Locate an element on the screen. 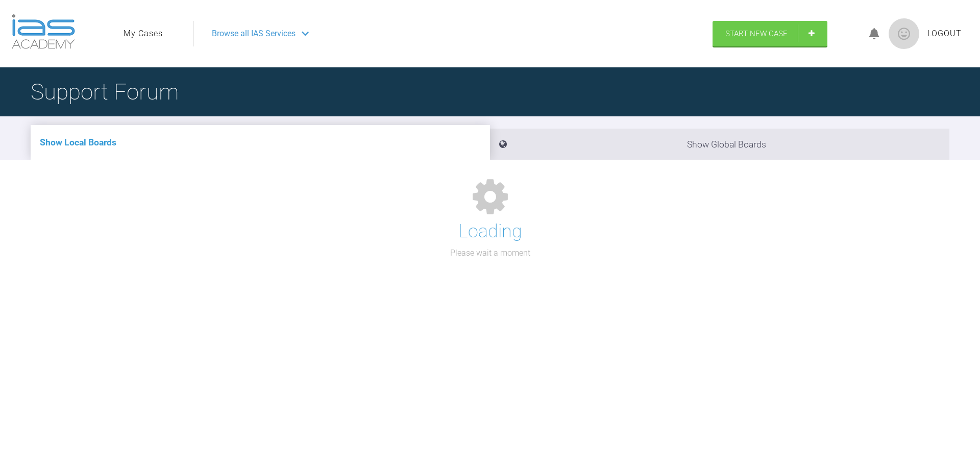  span: Browse all IAS Services is located at coordinates (254, 34).